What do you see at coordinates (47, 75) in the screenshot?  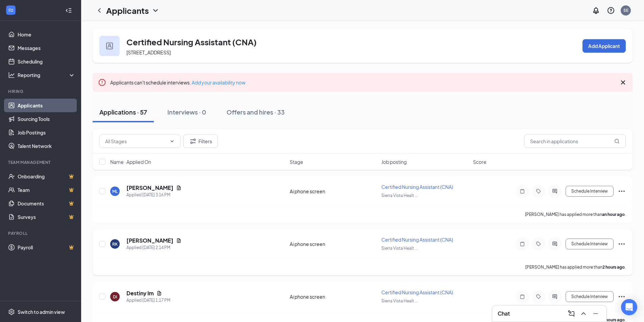 I see `div: Reporting` at bounding box center [47, 75].